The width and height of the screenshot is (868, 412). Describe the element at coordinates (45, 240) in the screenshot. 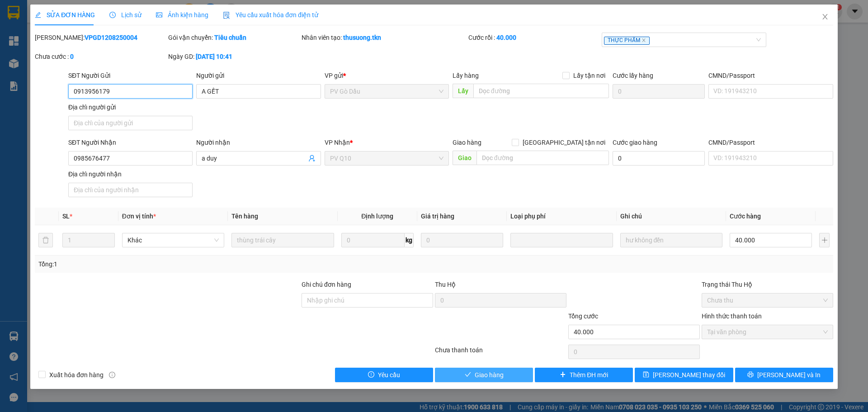

I see `button: delete` at that location.